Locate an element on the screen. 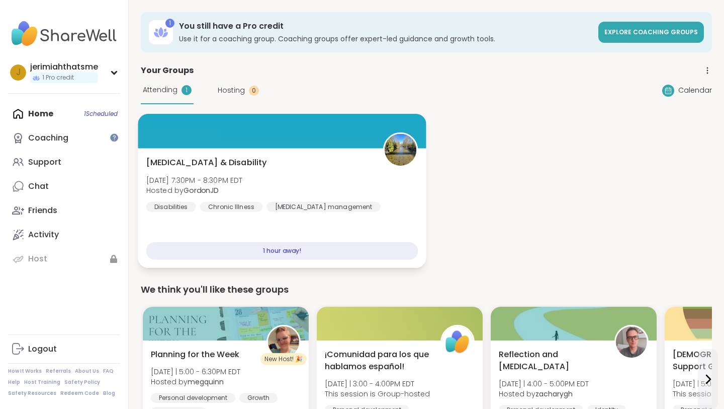 This screenshot has height=409, width=724. a: FAQ is located at coordinates (108, 371).